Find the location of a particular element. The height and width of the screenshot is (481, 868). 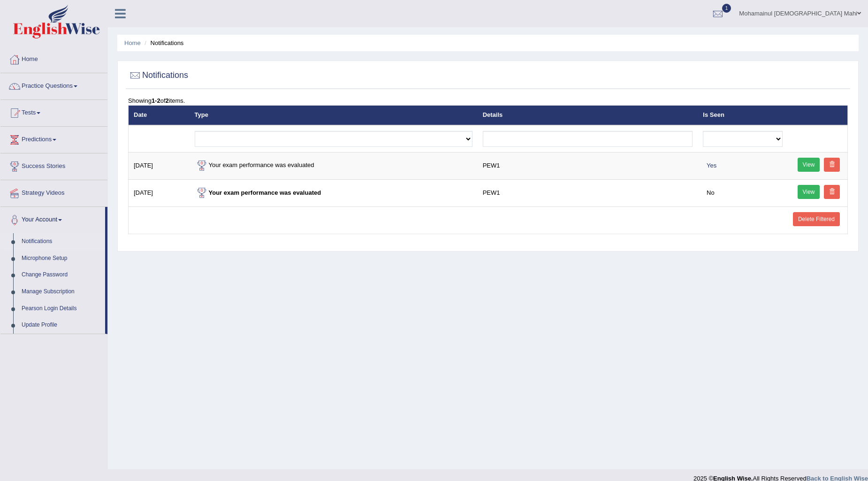

a: Tests is located at coordinates (54, 112).